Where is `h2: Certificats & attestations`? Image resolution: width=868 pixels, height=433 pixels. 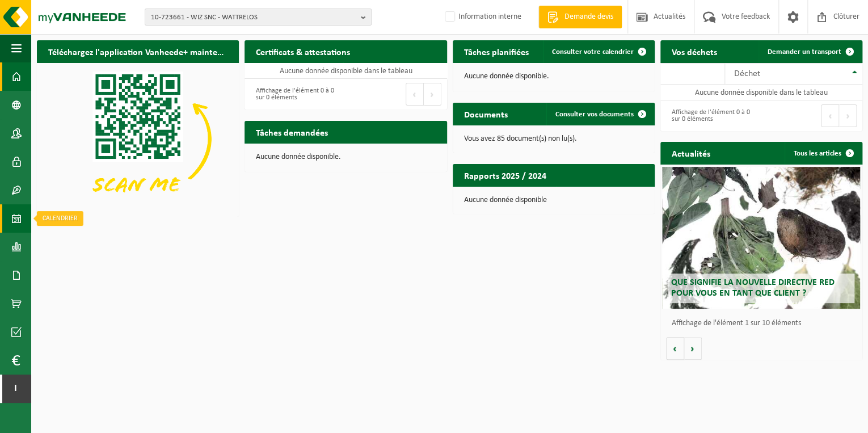 h2: Certificats & attestations is located at coordinates (303, 51).